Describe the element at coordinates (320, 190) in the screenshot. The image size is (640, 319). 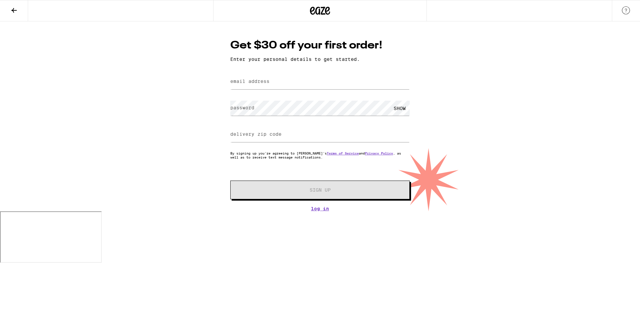
I see `button: Sign Up` at that location.